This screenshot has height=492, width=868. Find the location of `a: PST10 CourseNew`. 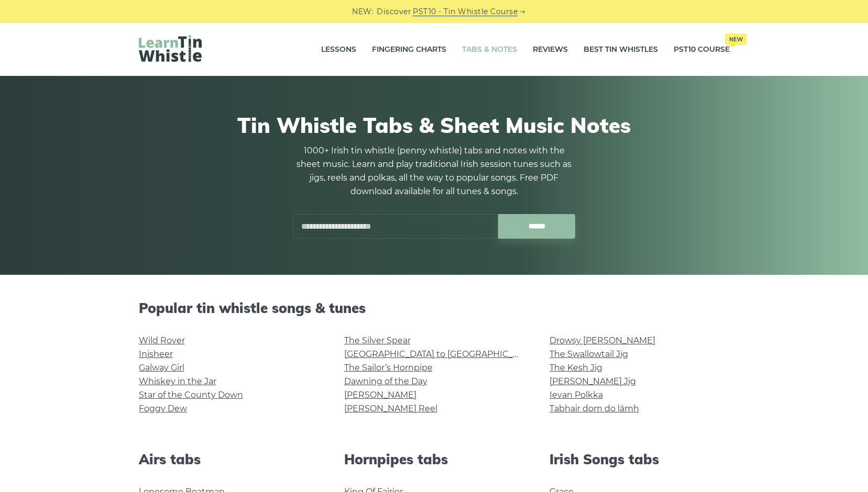

a: PST10 CourseNew is located at coordinates (701, 50).